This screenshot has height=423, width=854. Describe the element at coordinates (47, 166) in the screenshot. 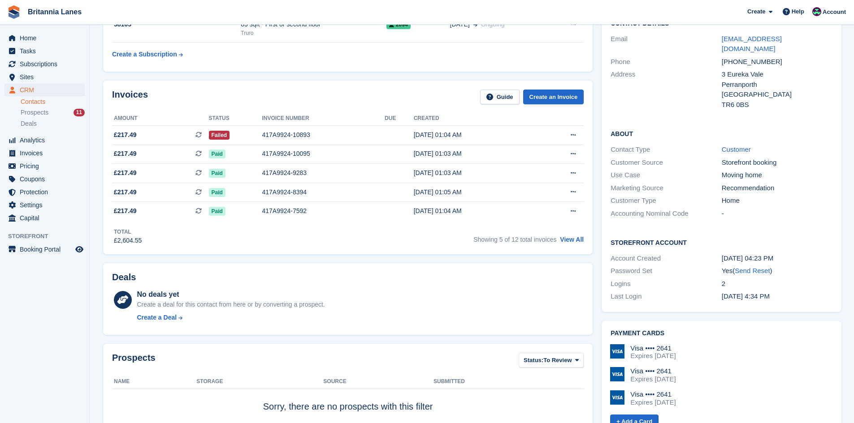

I see `span: Pricing` at that location.